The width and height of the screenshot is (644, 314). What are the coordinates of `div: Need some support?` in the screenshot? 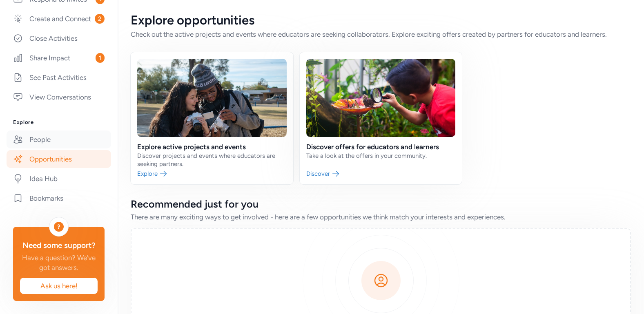 It's located at (59, 246).